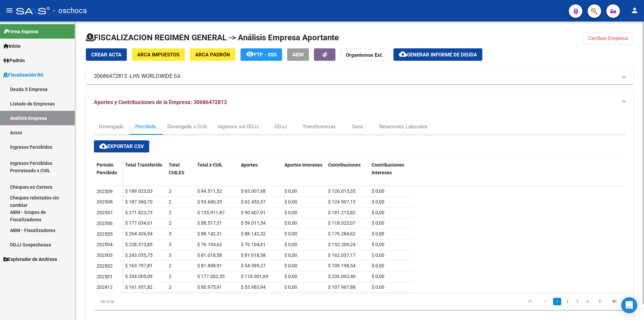  Describe the element at coordinates (105, 202) in the screenshot. I see `span: 202508` at that location.